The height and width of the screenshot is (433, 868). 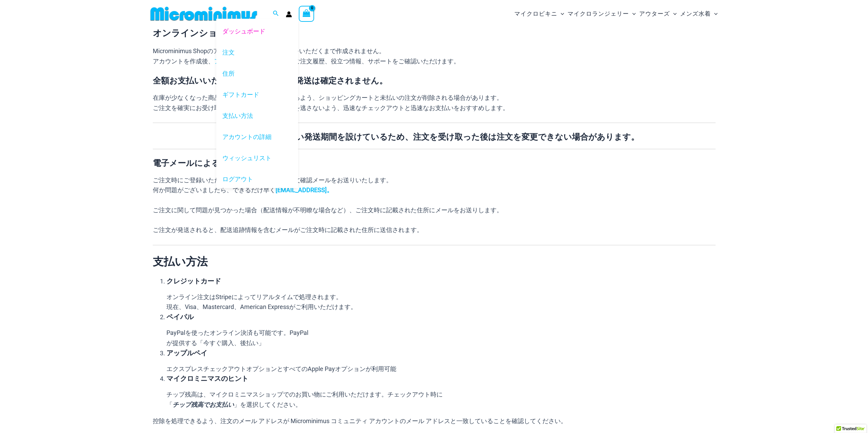 I want to click on font: Microminimus Shopのアカウントは、最初のご注文をいただくまで作成されません。, so click(x=269, y=51).